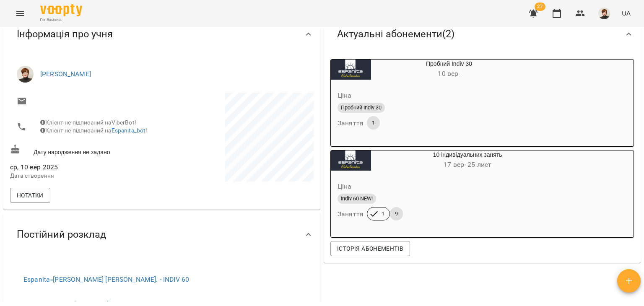  Describe the element at coordinates (626, 13) in the screenshot. I see `span: UA` at that location.